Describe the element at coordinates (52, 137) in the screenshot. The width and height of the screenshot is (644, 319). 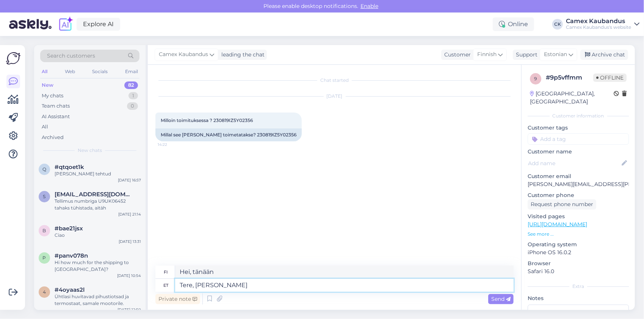
I see `div: Archived` at that location.